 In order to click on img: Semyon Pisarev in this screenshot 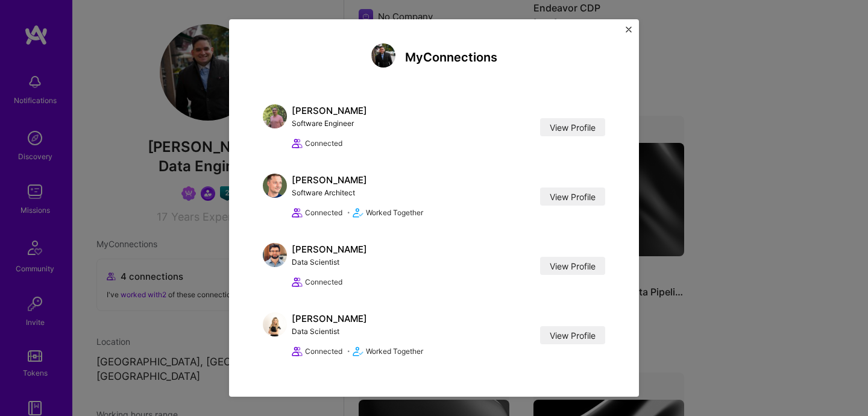, I will do `click(275, 185)`.